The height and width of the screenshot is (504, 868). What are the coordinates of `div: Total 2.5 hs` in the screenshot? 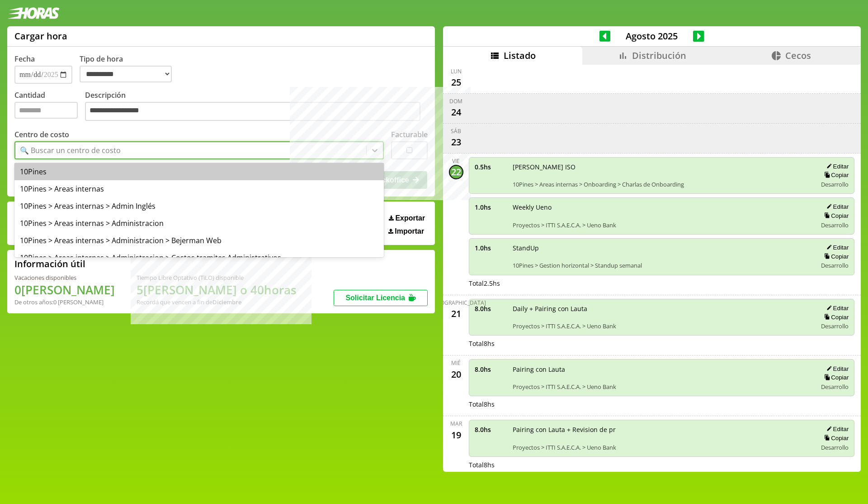 It's located at (662, 283).